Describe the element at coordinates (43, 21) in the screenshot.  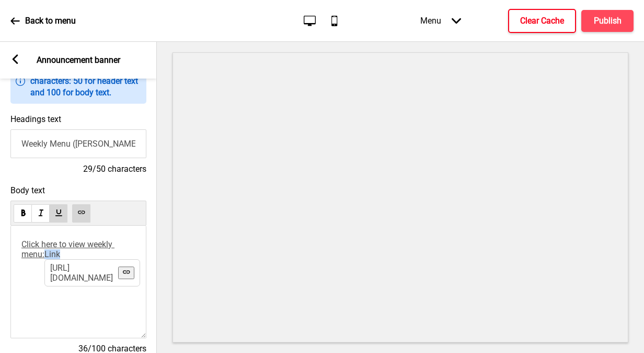
I see `a: Back to menu` at that location.